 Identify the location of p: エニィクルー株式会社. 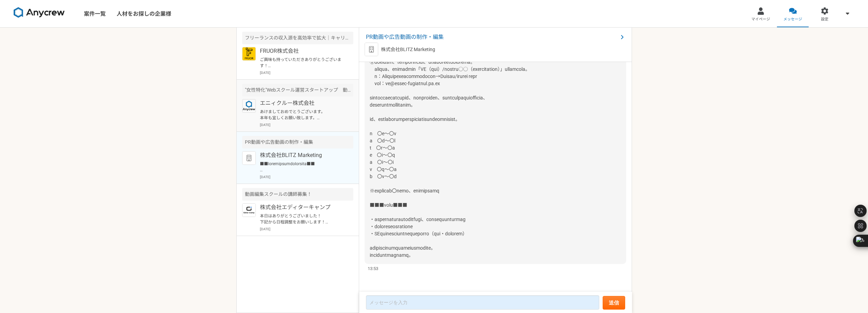
(302, 103).